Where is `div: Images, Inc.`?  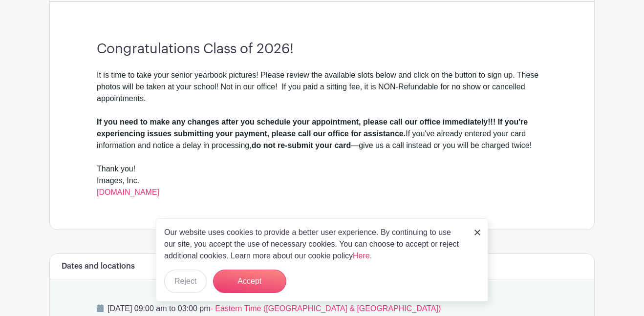
div: Images, Inc. is located at coordinates (322, 187).